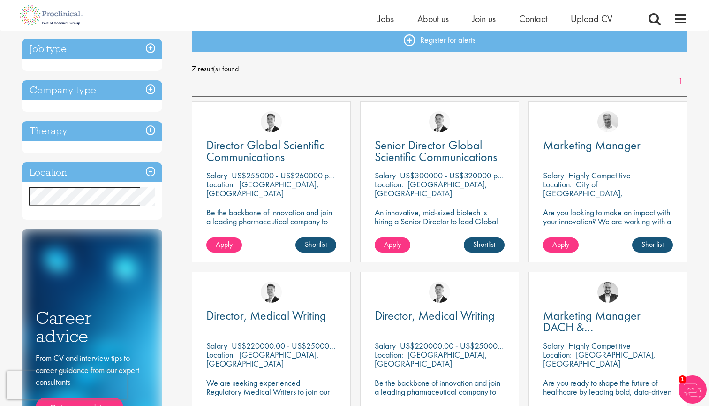 The image size is (709, 406). Describe the element at coordinates (608, 230) in the screenshot. I see `p: Are you looking to make an impact with your innovation? We are working with a well-established ph...` at that location.